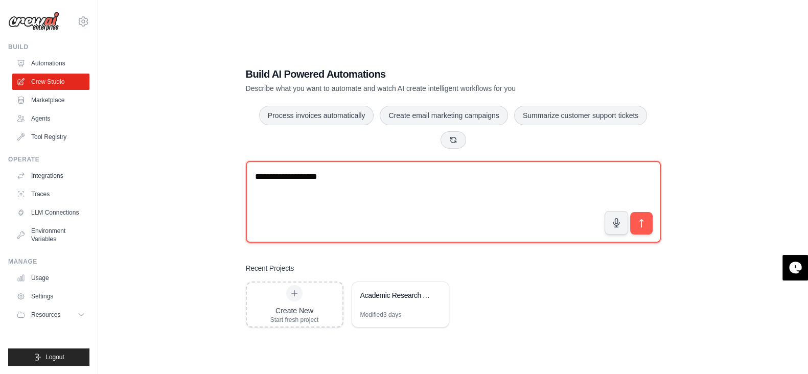 The height and width of the screenshot is (374, 808). I want to click on a: Integrations, so click(51, 176).